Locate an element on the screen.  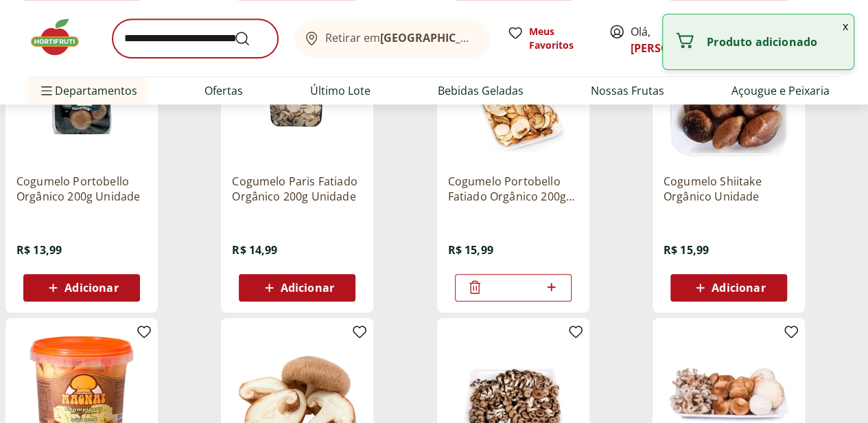
p: Cogumelo Portobello Orgânico 200g Unidade is located at coordinates (82, 189).